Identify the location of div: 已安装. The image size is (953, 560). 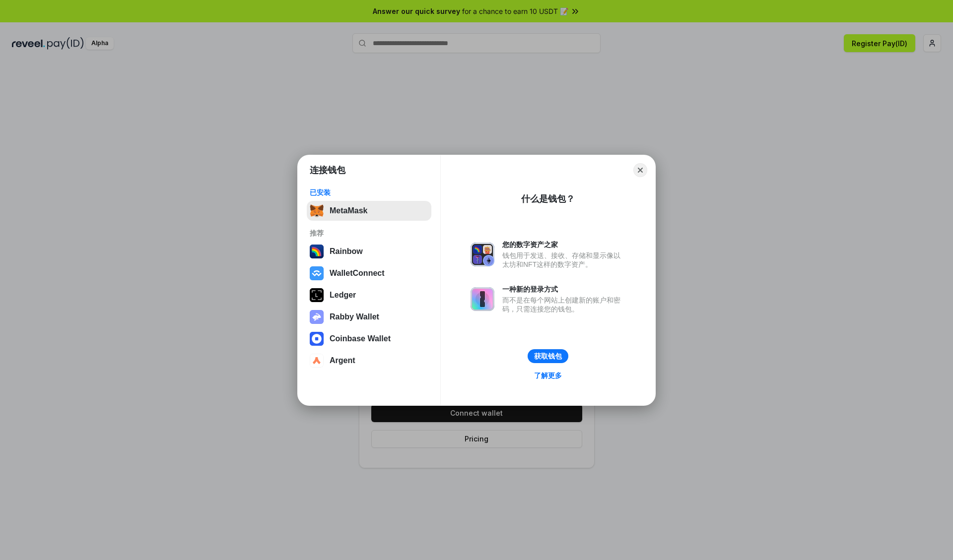
(369, 192).